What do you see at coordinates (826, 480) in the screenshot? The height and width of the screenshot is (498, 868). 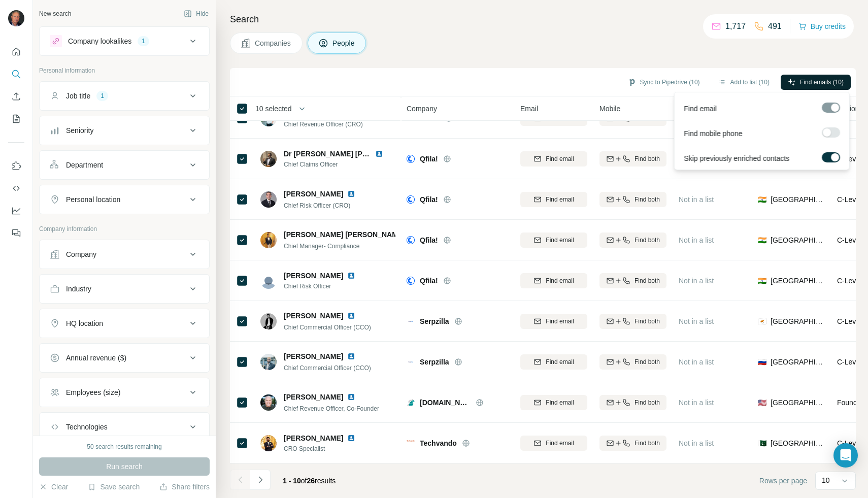 I see `p: 10` at bounding box center [826, 480].